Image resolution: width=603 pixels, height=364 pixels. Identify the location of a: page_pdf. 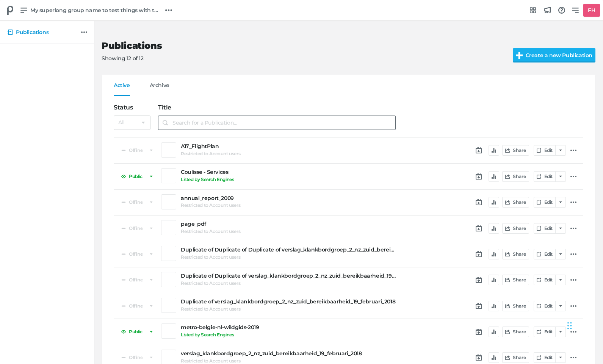
(288, 224).